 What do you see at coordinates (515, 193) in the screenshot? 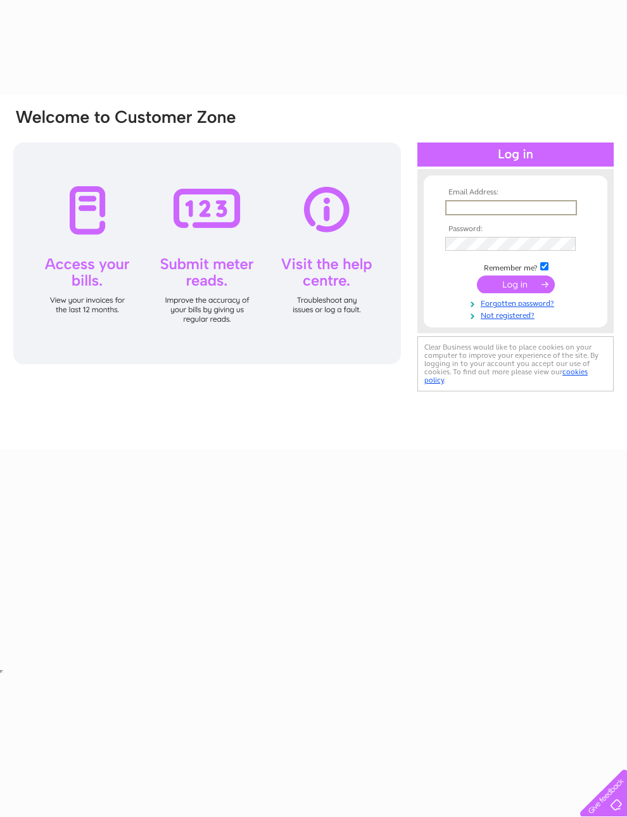
I see `th: Email Address:` at bounding box center [515, 193].